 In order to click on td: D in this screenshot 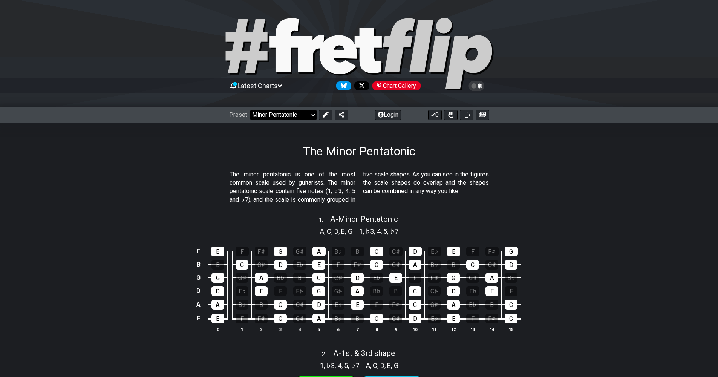, I will do `click(199, 291)`.